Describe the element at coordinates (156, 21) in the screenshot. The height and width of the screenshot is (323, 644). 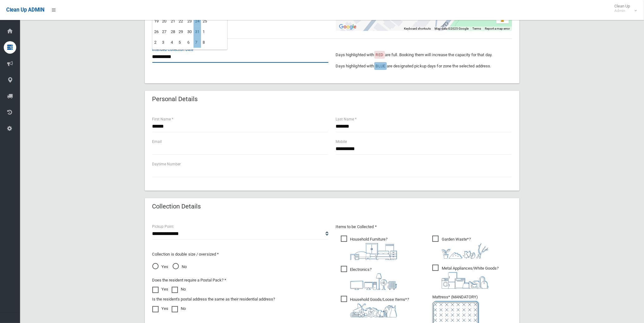
I see `td: 19` at that location.